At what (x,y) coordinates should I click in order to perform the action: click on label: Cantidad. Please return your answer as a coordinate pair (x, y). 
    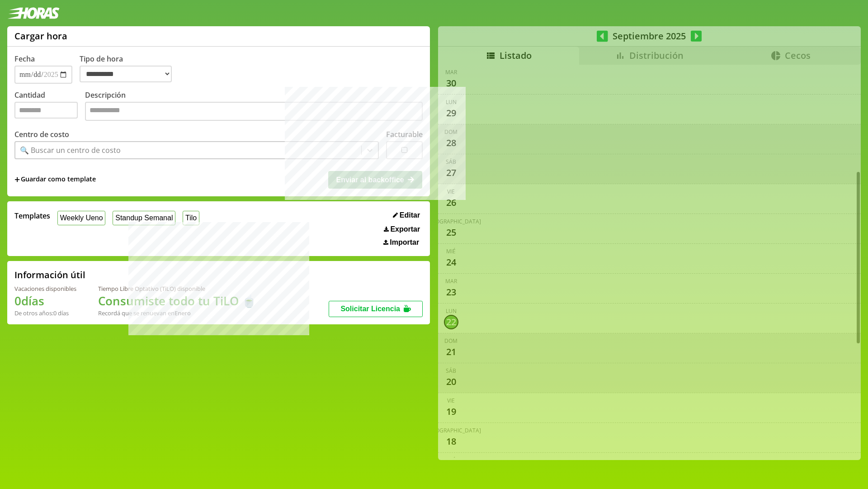
    Looking at the image, I should click on (50, 106).